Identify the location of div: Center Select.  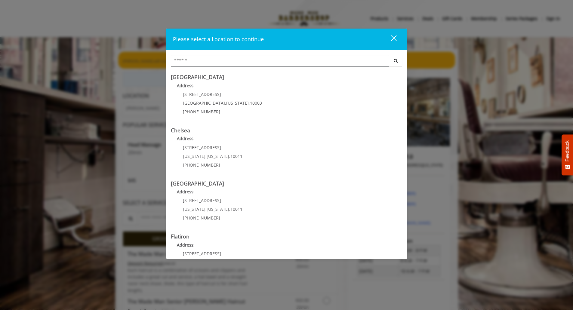
(286, 62).